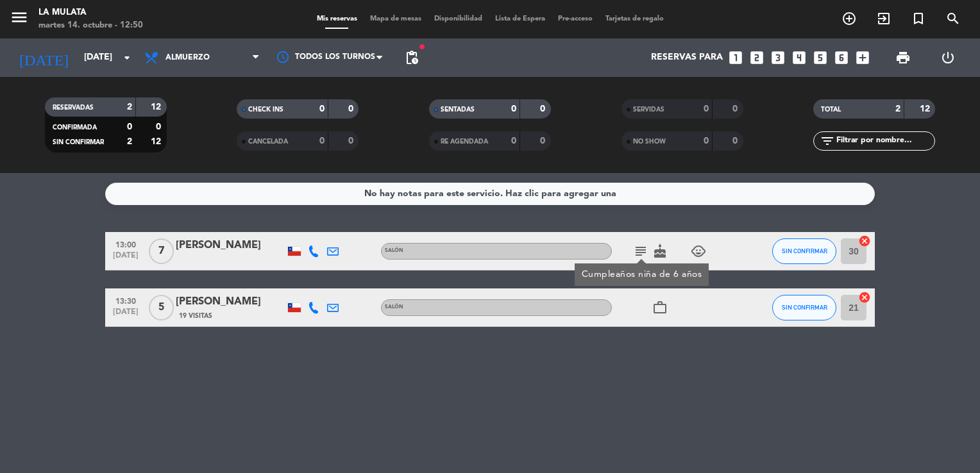  What do you see at coordinates (649, 109) in the screenshot?
I see `span: SERVIDAS` at bounding box center [649, 109].